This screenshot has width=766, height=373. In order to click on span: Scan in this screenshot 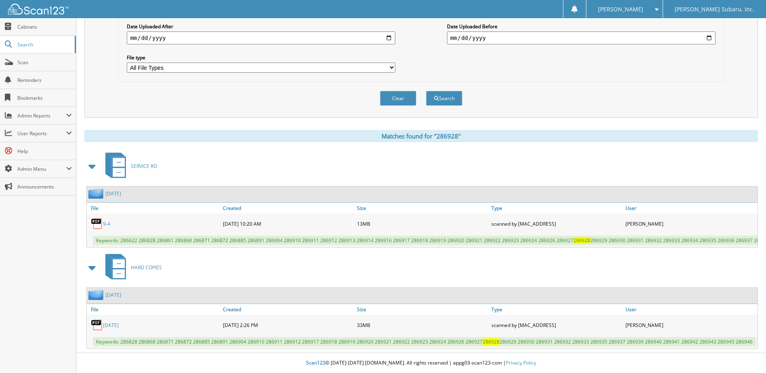, I will do `click(44, 62)`.